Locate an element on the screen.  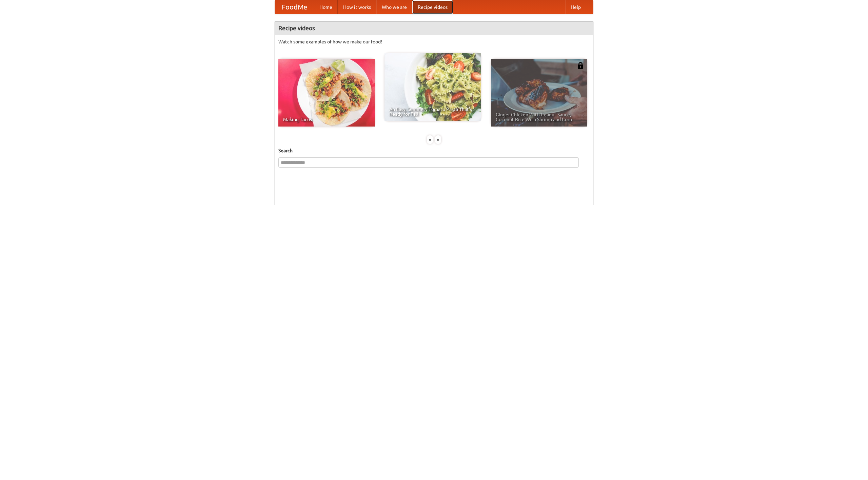
img: 483408.png is located at coordinates (580, 66).